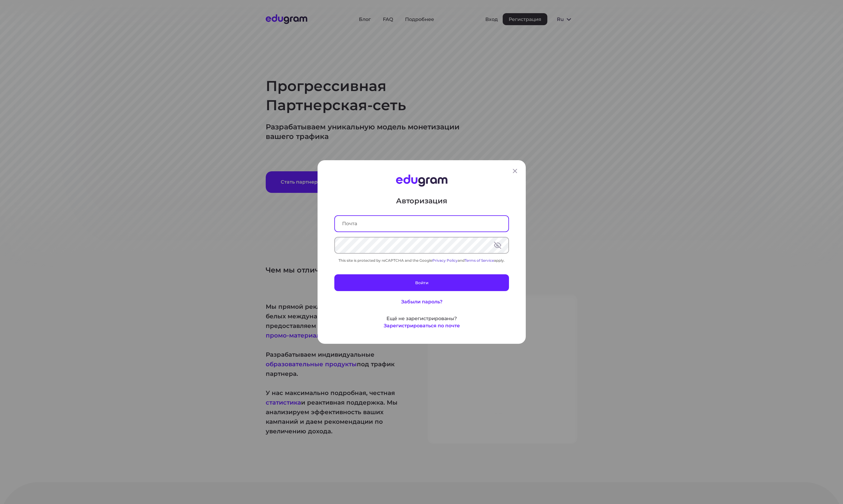 Image resolution: width=843 pixels, height=504 pixels. I want to click on button: Зарегистрироваться по почте, so click(421, 326).